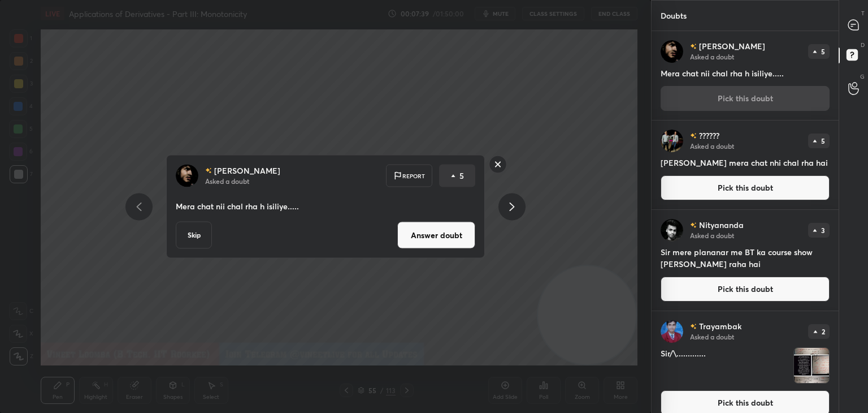 This screenshot has width=868, height=413. Describe the element at coordinates (812, 365) in the screenshot. I see `img: 17569726049W55U7.JPEG` at that location.